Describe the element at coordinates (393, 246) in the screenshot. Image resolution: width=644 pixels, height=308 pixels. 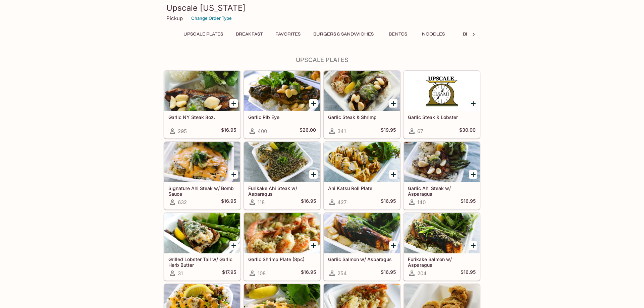
I see `button: Add Garlic Salmon w/ Asparagus` at that location.